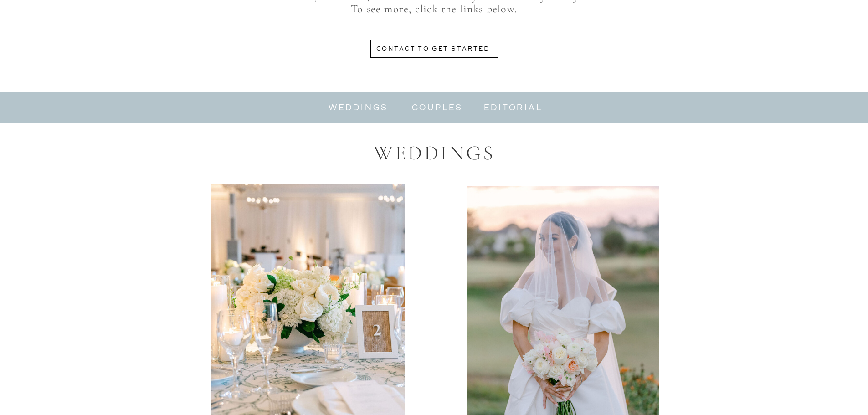  I want to click on a: couples, so click(437, 107).